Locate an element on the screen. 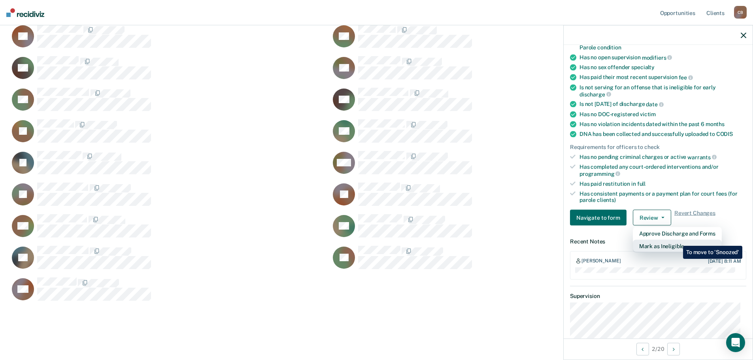 The height and width of the screenshot is (360, 753). div: CaseloadOpportunityCell-6515736 is located at coordinates (170, 103).